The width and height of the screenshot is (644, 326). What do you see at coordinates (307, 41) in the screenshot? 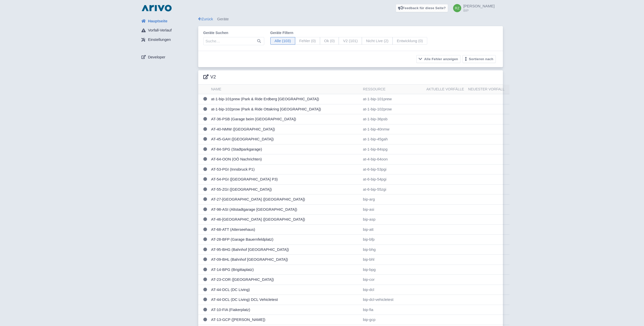
I see `span: Fehler (0)` at bounding box center [307, 41].